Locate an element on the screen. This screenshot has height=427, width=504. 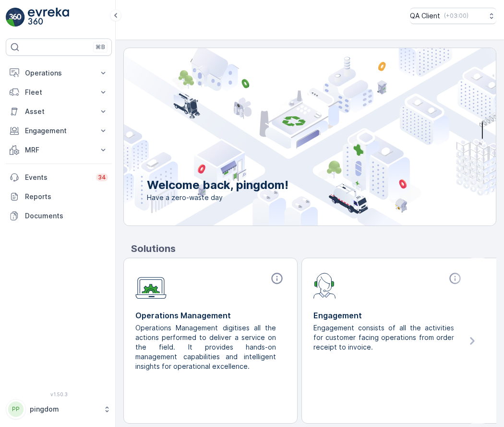
button: Engagement is located at coordinates (59, 131).